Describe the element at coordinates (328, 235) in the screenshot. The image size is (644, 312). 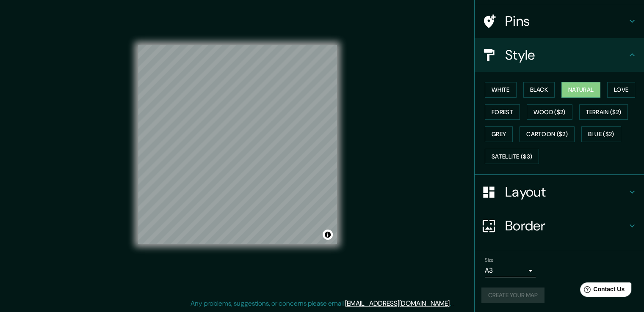
I see `button: Toggle attribution` at that location.